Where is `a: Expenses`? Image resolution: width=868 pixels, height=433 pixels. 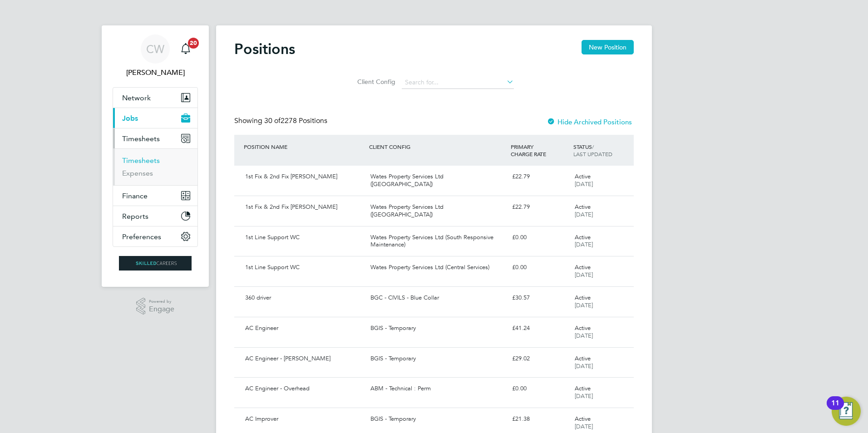
a: Expenses is located at coordinates (138, 173).